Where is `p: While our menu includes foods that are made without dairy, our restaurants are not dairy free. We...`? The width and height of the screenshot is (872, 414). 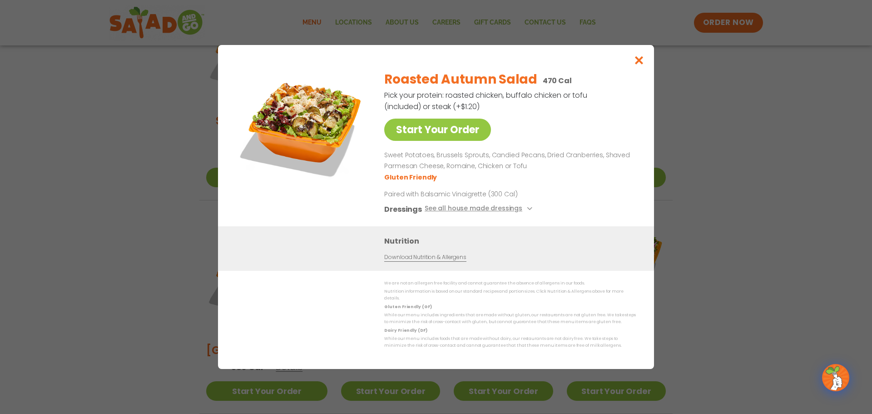
p: While our menu includes foods that are made without dairy, our restaurants are not dairy free. We... is located at coordinates (510, 342).